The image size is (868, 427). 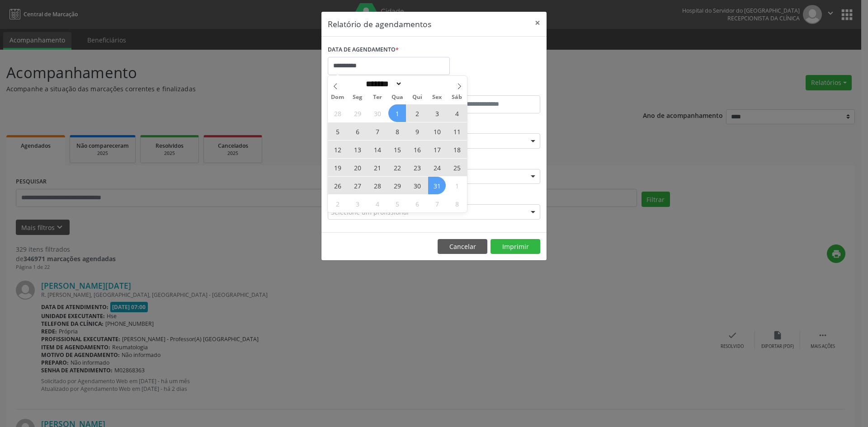 What do you see at coordinates (337, 113) in the screenshot?
I see `span: Setembro 28, 2025` at bounding box center [337, 113].